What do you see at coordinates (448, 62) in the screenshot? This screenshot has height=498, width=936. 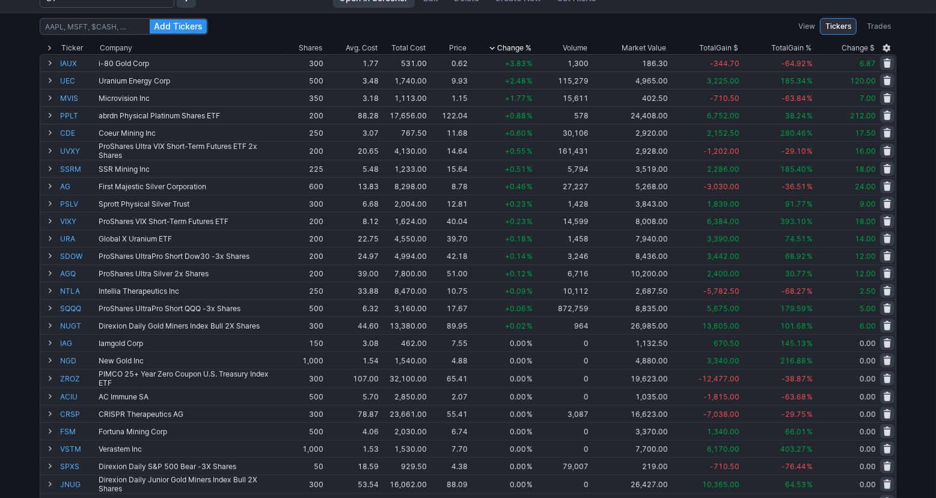 I see `td: 0.62` at bounding box center [448, 62].